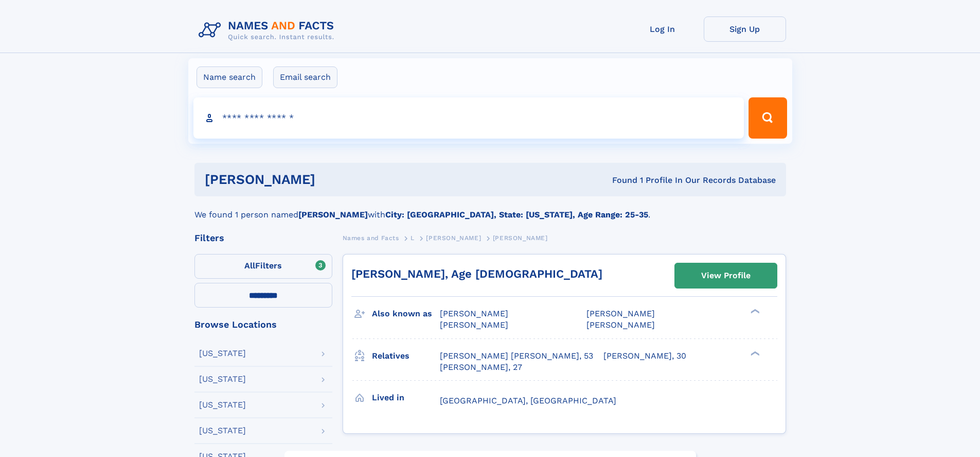 The width and height of the screenshot is (980, 457). I want to click on label: Filters, so click(263, 267).